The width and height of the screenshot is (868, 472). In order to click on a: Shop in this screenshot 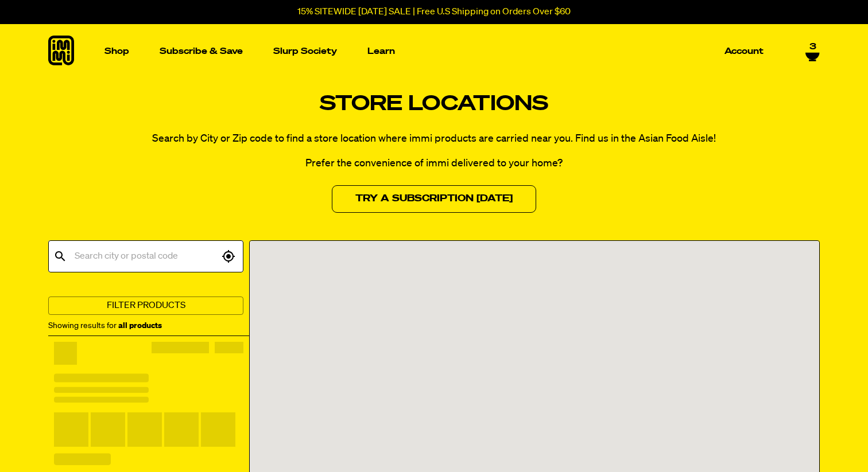, I will do `click(116, 51)`.